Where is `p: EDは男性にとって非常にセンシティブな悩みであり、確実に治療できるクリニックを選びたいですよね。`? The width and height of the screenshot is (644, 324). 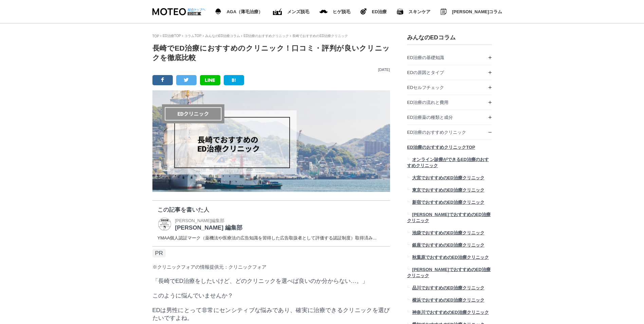
p: EDは男性にとって非常にセンシティブな悩みであり、確実に治療できるクリニックを選びたいですよね。 is located at coordinates (271, 314).